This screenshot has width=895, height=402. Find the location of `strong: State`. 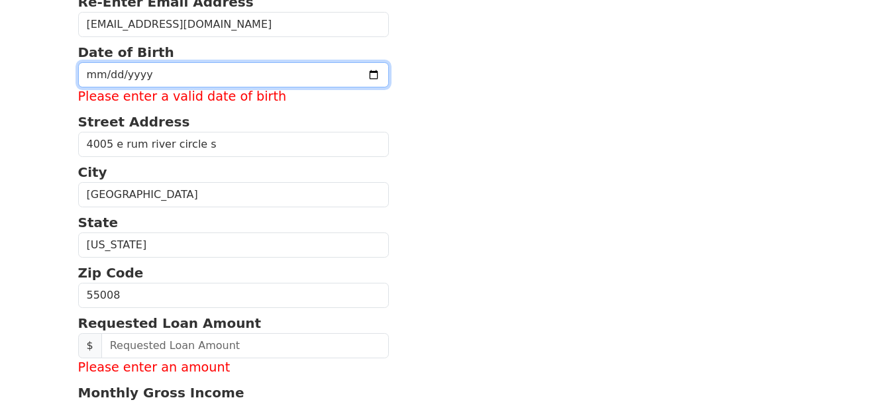

strong: State is located at coordinates (98, 223).